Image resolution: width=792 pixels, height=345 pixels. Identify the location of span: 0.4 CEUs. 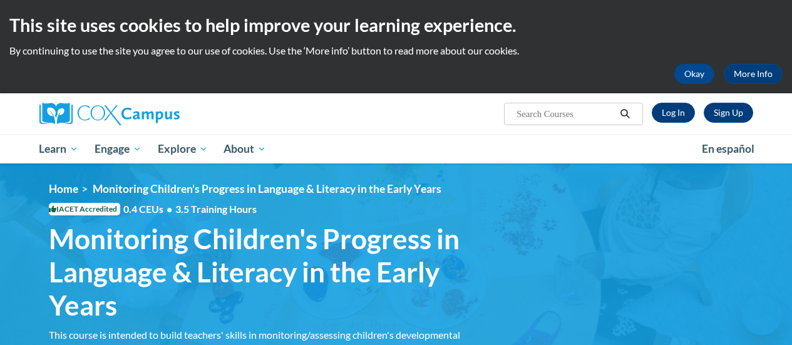
(190, 209).